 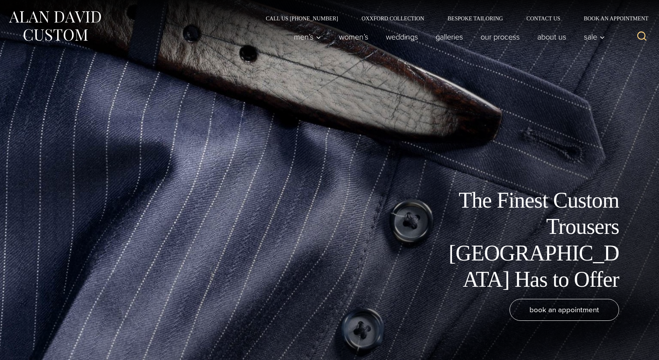 What do you see at coordinates (354, 37) in the screenshot?
I see `a: Women’s` at bounding box center [354, 37].